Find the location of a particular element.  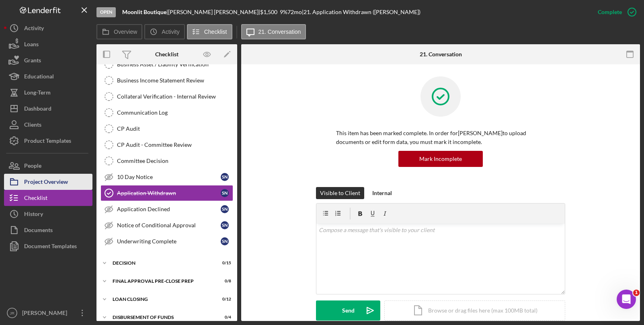

div: 10 Day Notice is located at coordinates (169, 177).